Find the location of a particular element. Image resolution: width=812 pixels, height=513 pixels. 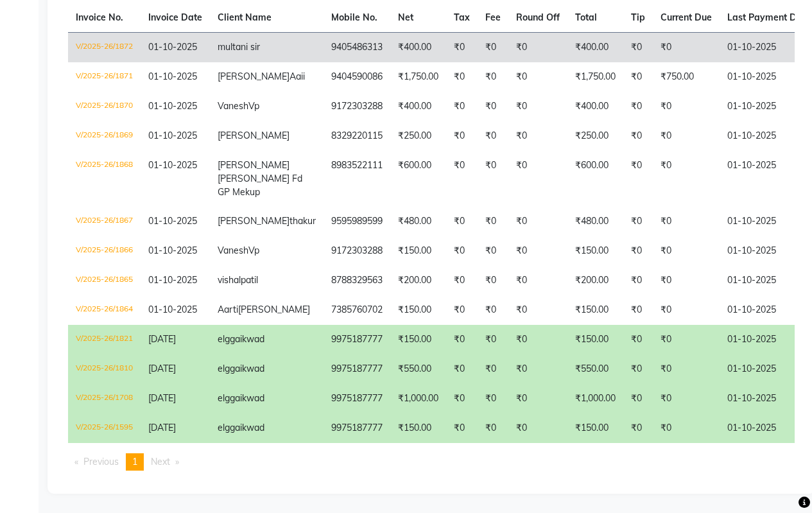

td: V/2025-26/1810 is located at coordinates (104, 369).